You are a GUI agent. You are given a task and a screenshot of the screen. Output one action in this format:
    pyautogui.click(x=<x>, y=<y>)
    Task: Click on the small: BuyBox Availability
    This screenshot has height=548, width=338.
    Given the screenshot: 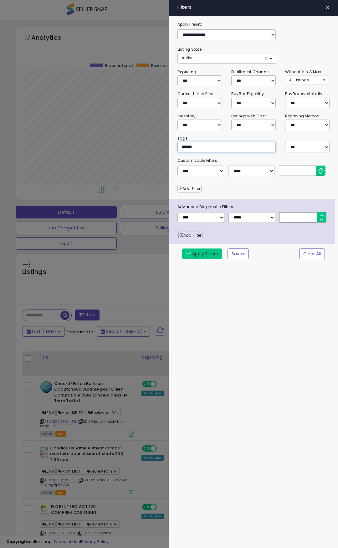 What is the action you would take?
    pyautogui.click(x=303, y=94)
    